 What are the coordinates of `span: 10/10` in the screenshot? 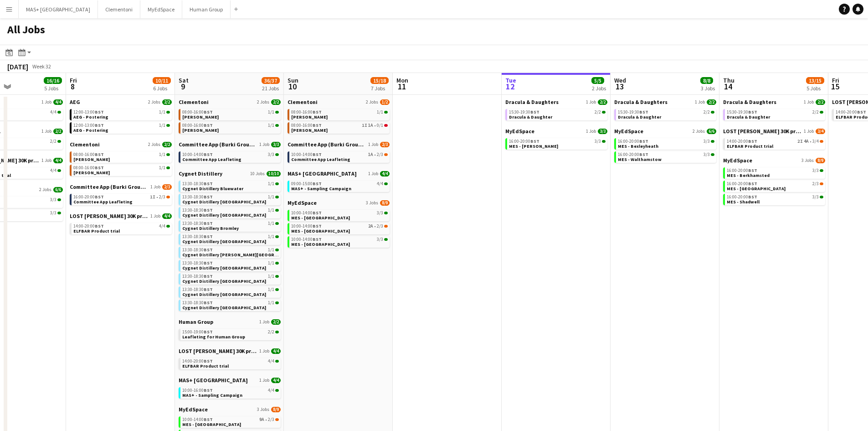 It's located at (273, 174).